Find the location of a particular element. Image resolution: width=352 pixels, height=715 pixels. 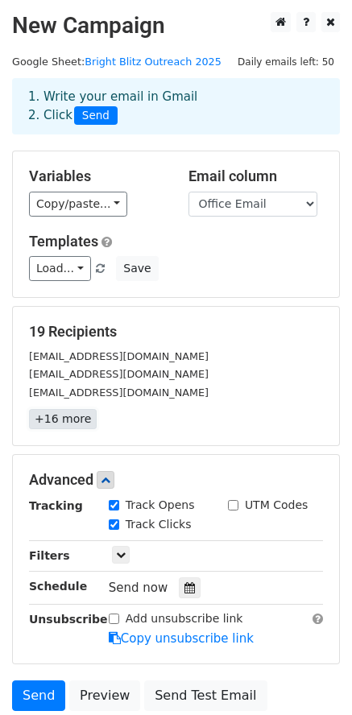

label: Add unsubscribe link is located at coordinates (184, 619).